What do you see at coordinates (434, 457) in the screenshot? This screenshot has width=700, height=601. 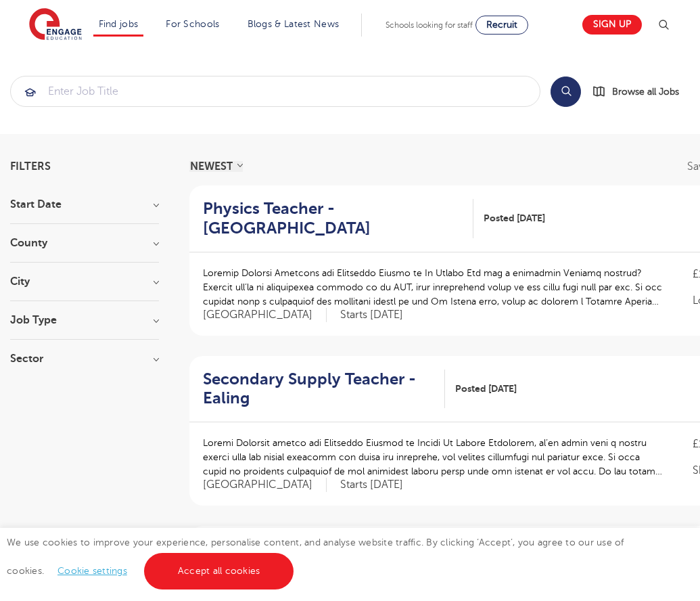 I see `p: Loremi Dolorsit ametco adi Elitseddo Eiusmod te Incidi Ut Labore Etdolorem, al’en admin veni q no...` at bounding box center [434, 457].